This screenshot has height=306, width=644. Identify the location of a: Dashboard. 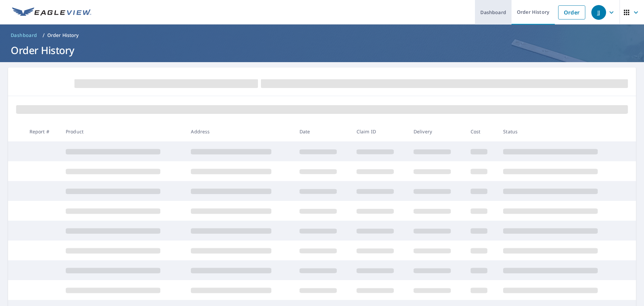
(24, 35).